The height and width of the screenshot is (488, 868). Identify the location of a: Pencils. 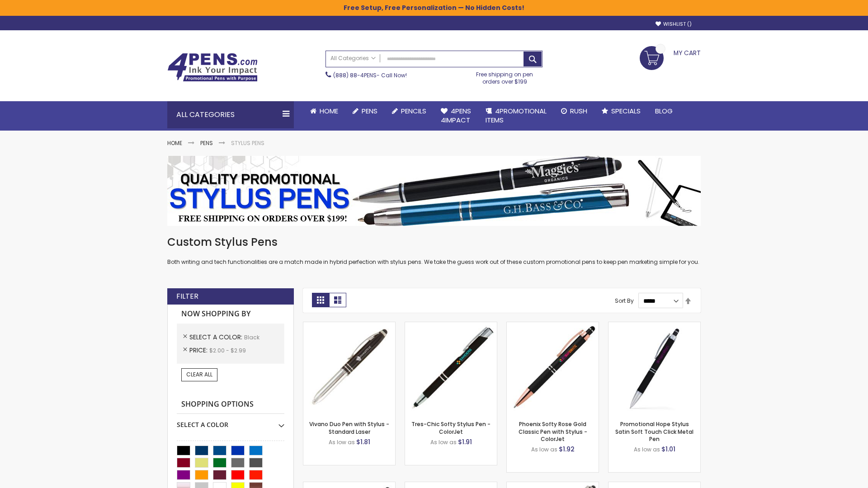
(409, 111).